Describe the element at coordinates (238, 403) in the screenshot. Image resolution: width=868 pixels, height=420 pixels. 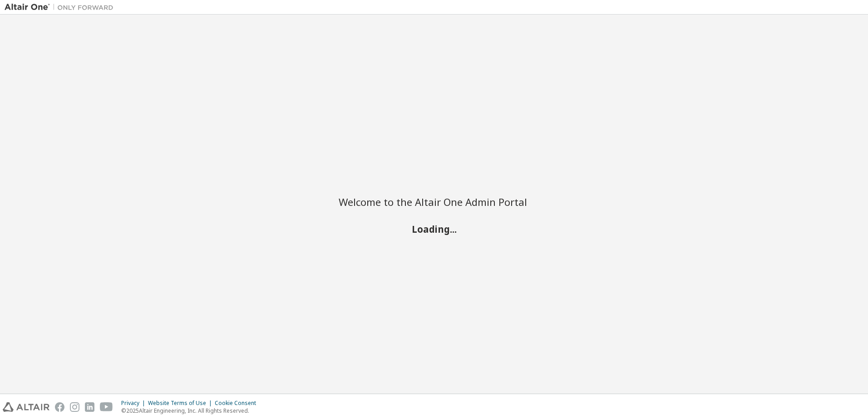
I see `div: Cookie Consent` at that location.